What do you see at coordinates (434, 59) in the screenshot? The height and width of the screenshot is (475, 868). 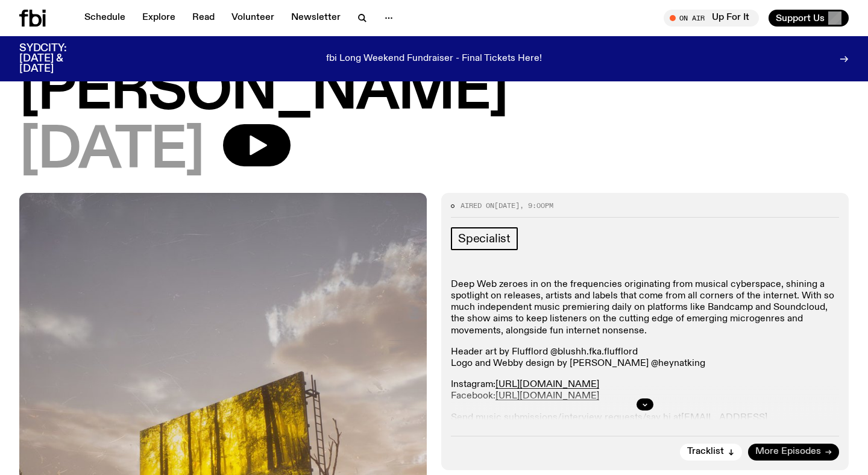 I see `p: fbi Long Weekend Fundraiser - Final Tickets Here!` at bounding box center [434, 59].